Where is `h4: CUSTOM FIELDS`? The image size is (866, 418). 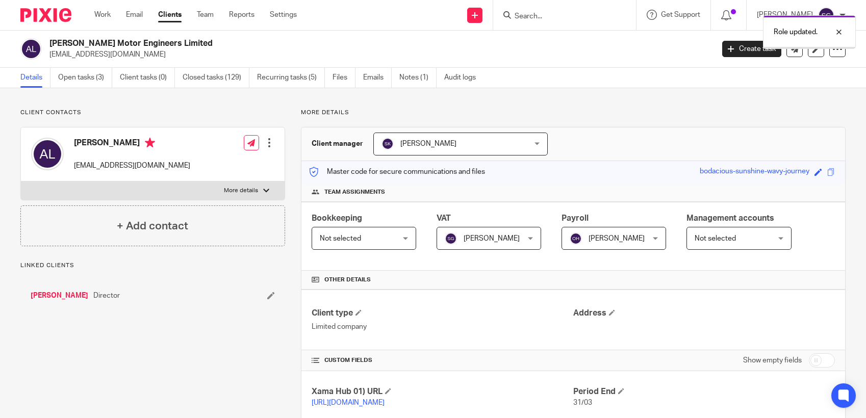
h4: CUSTOM FIELDS is located at coordinates (442, 361).